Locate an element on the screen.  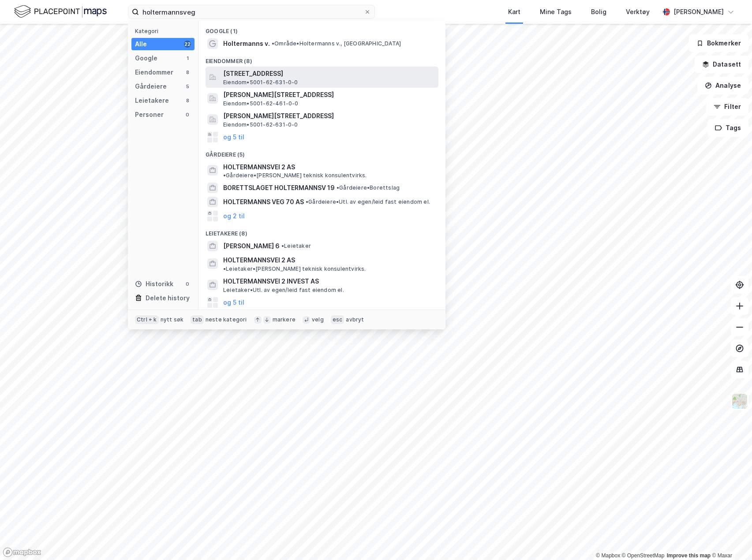
div: 22 is located at coordinates (187, 44).